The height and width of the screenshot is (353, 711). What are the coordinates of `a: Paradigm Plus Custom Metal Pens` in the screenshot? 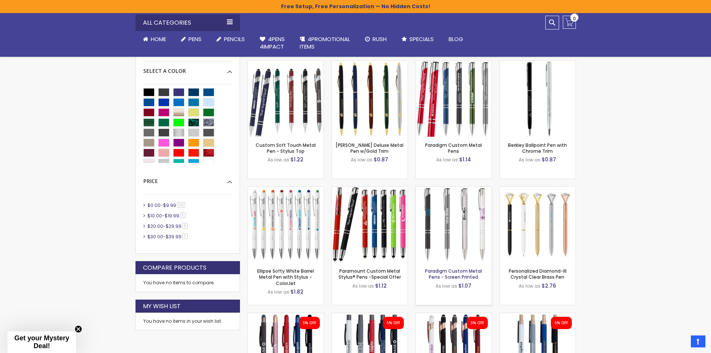 It's located at (453, 63).